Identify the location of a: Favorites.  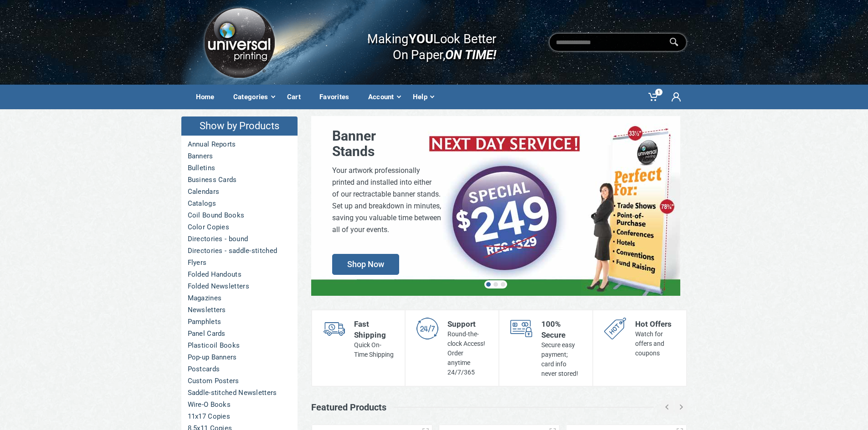
(337, 97).